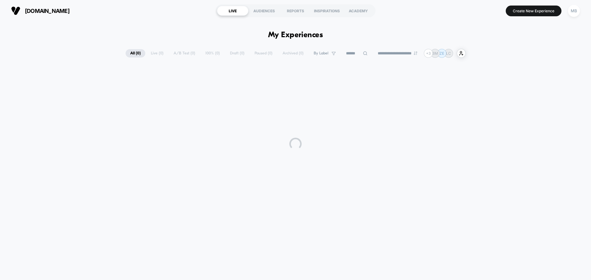 This screenshot has width=591, height=280. Describe the element at coordinates (295, 35) in the screenshot. I see `h1: My Experiences` at that location.